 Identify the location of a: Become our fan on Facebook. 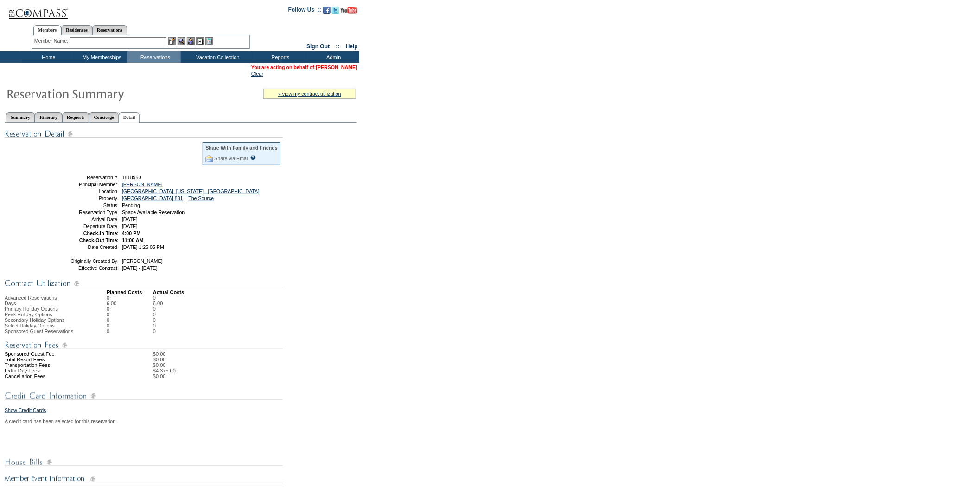
(327, 12).